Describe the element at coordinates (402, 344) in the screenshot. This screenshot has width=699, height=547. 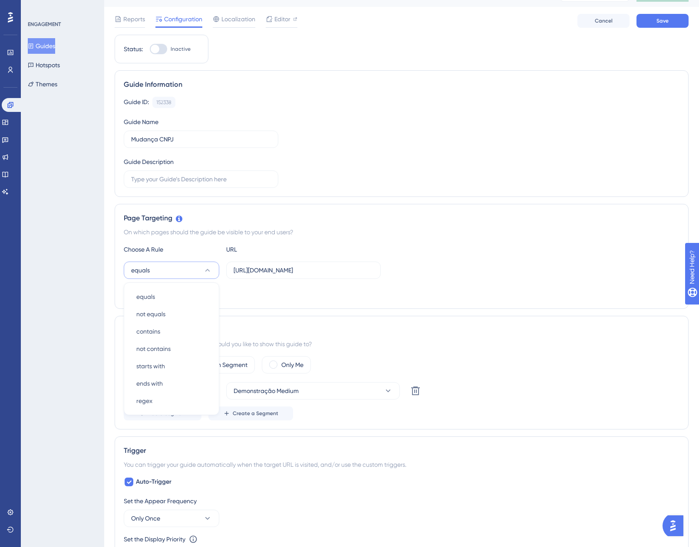
I see `div: Which segment of the audience would you like to show this guide to?` at that location.